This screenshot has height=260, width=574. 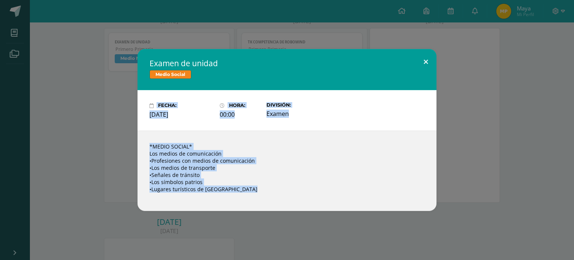 What do you see at coordinates (170, 74) in the screenshot?
I see `span: Medio Social` at bounding box center [170, 74].